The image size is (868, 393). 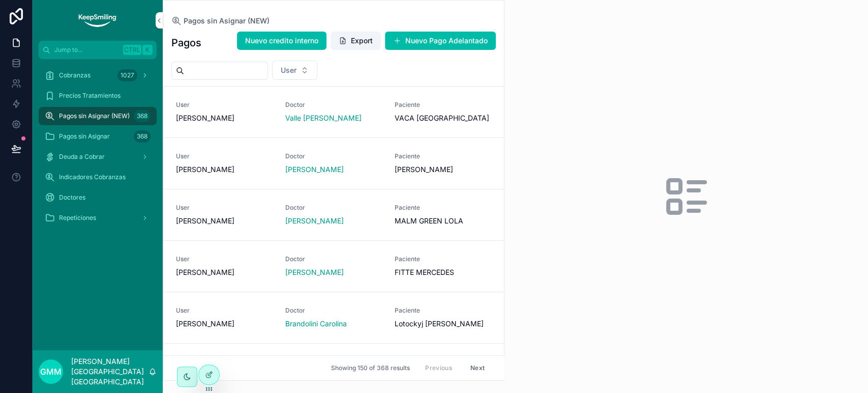 What do you see at coordinates (72, 197) in the screenshot?
I see `span: Doctores` at bounding box center [72, 197].